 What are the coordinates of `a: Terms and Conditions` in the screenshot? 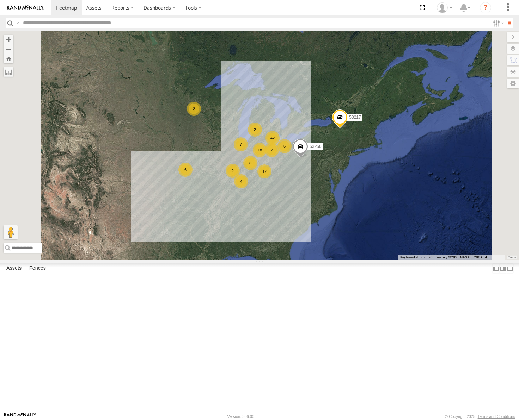 It's located at (496, 417).